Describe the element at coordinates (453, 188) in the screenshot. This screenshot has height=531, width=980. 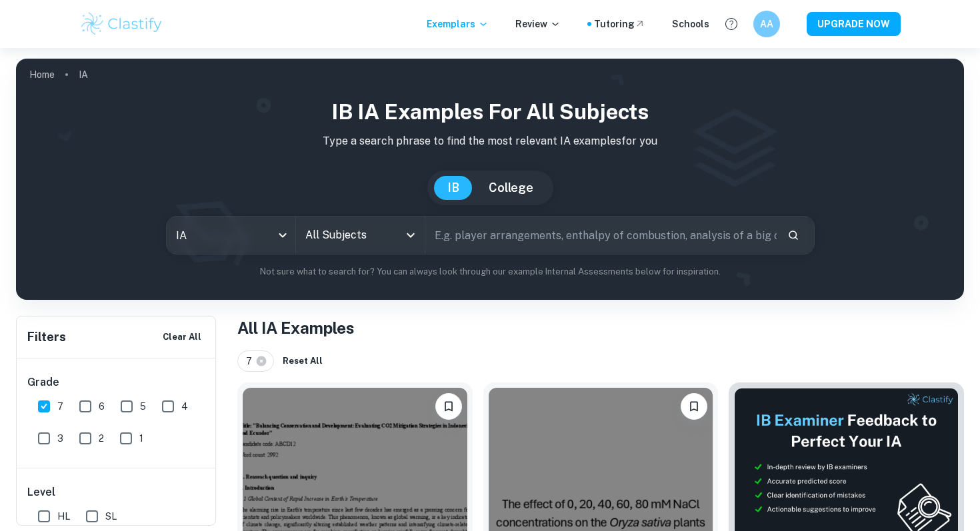
I see `button: IB` at that location.